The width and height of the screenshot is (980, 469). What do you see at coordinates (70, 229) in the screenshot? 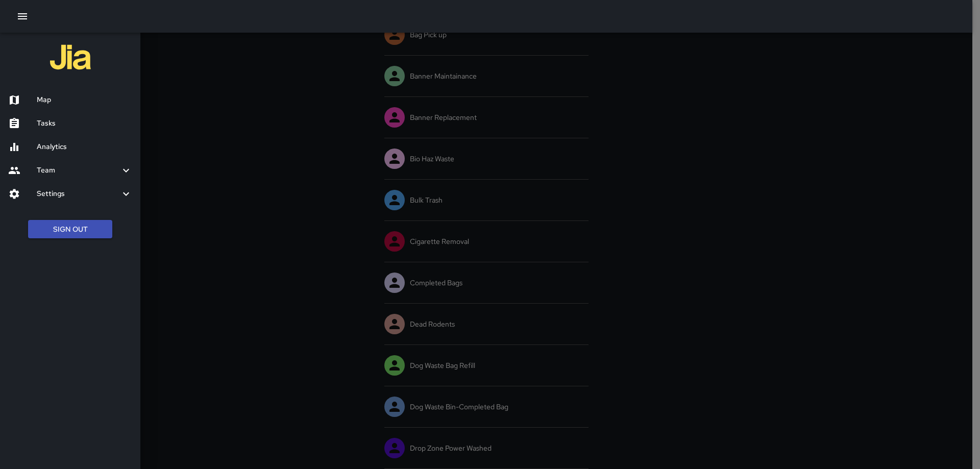
I see `button: Sign Out` at bounding box center [70, 229].